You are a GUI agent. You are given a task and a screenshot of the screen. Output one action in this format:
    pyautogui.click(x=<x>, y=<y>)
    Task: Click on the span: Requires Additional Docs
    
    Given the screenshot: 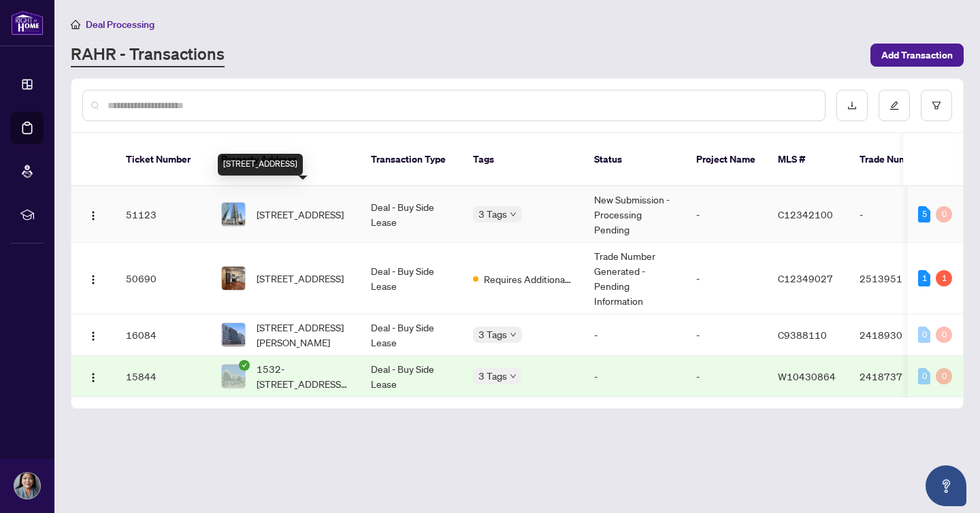 What is the action you would take?
    pyautogui.click(x=528, y=279)
    